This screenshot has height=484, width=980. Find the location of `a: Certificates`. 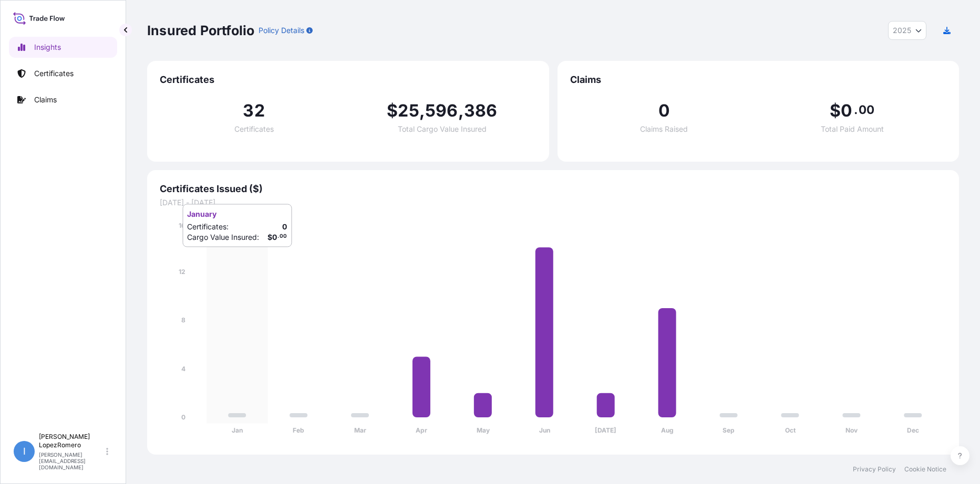

a: Certificates is located at coordinates (63, 74).